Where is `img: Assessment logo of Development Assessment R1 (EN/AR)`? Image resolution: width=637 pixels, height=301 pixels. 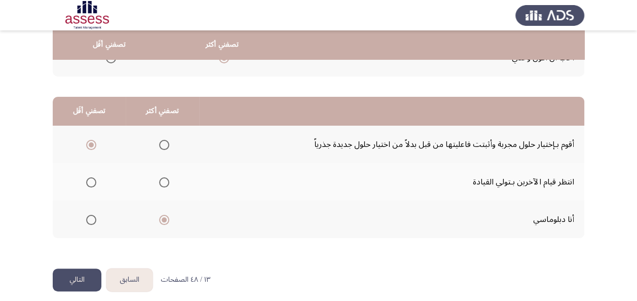 img: Assessment logo of Development Assessment R1 (EN/AR) is located at coordinates (87, 15).